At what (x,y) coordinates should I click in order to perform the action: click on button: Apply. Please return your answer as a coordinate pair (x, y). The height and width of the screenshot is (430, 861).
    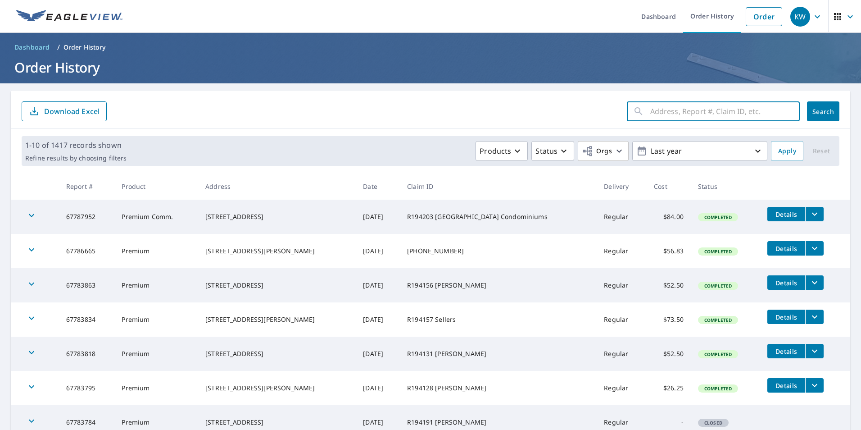
    Looking at the image, I should click on (787, 151).